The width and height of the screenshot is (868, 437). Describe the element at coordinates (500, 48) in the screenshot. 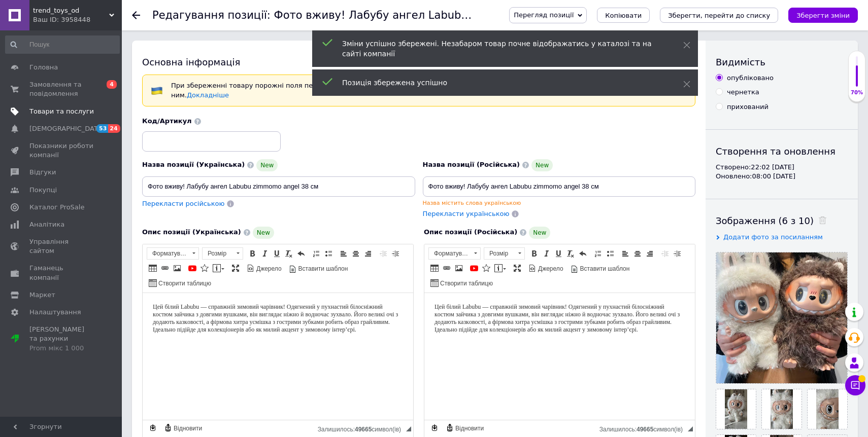

I see `div: Зміни успішно збережені. Незабаром товар почне відображатись у каталозі та на сайті компанії` at that location.